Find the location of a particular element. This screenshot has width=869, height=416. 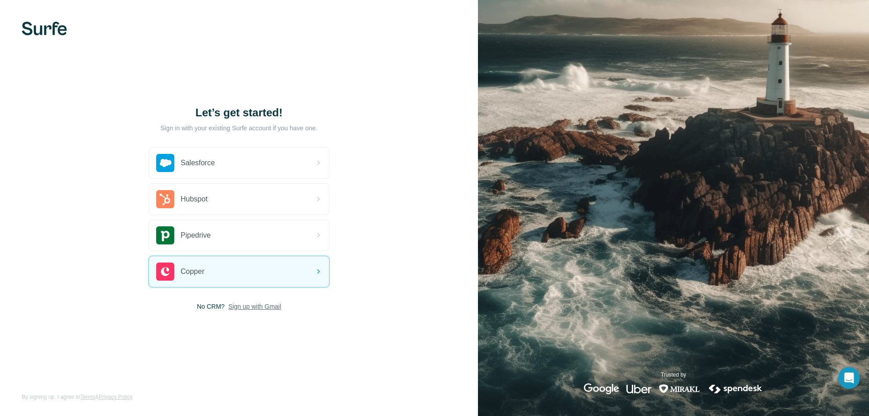

img: google's logo is located at coordinates (602, 389).